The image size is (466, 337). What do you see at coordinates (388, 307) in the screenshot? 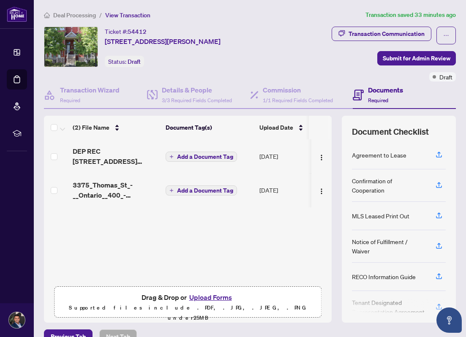
I see `div: Tenant Designated Representation Agreement` at bounding box center [388, 307].